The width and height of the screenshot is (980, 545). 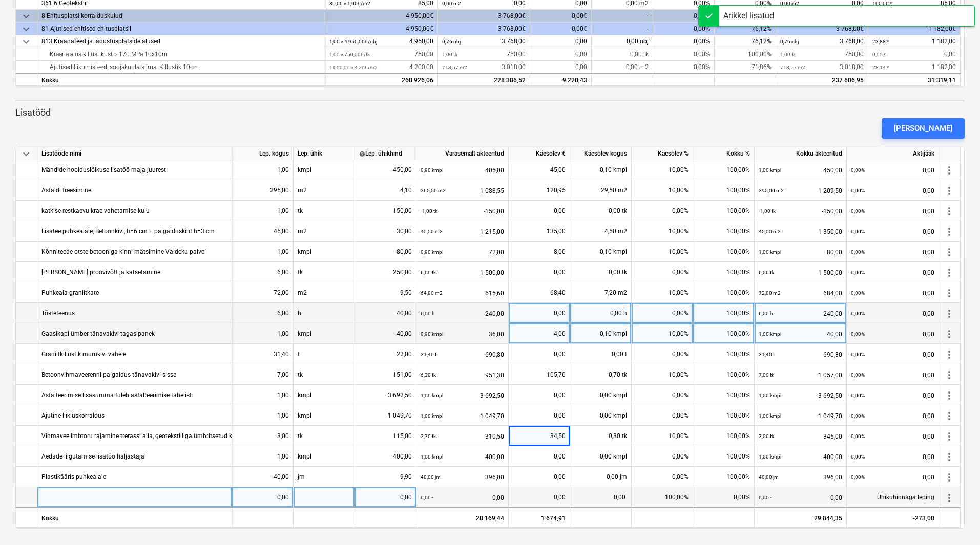 I want to click on div: 3 768,00€, so click(x=484, y=29).